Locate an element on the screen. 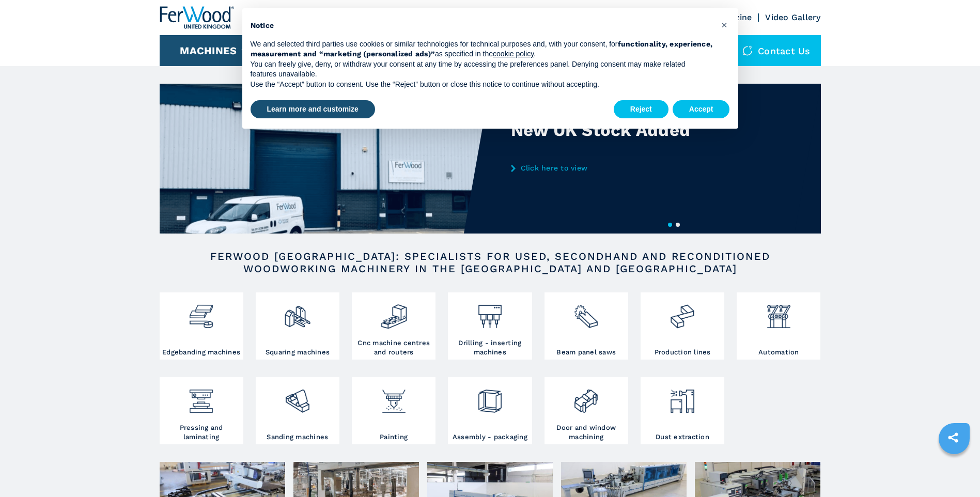  div: Contact us is located at coordinates (777, 51).